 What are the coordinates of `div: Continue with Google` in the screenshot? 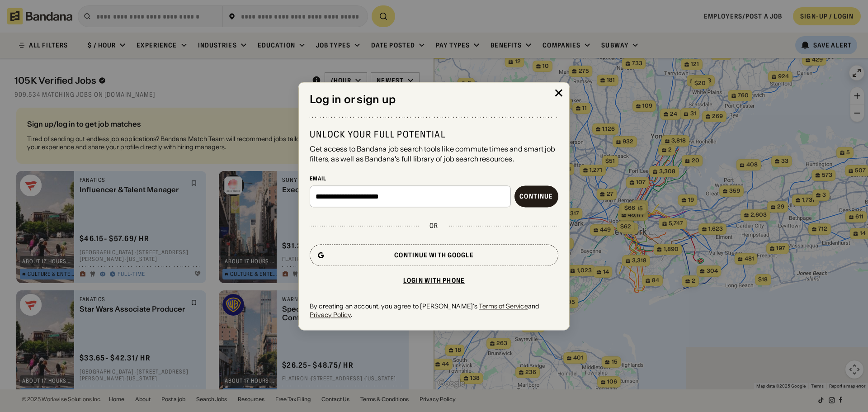 It's located at (434, 255).